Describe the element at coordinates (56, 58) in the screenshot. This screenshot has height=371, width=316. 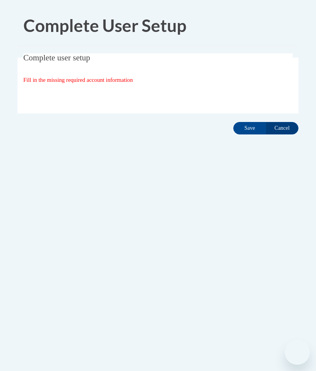
I see `span: Complete user setup` at that location.